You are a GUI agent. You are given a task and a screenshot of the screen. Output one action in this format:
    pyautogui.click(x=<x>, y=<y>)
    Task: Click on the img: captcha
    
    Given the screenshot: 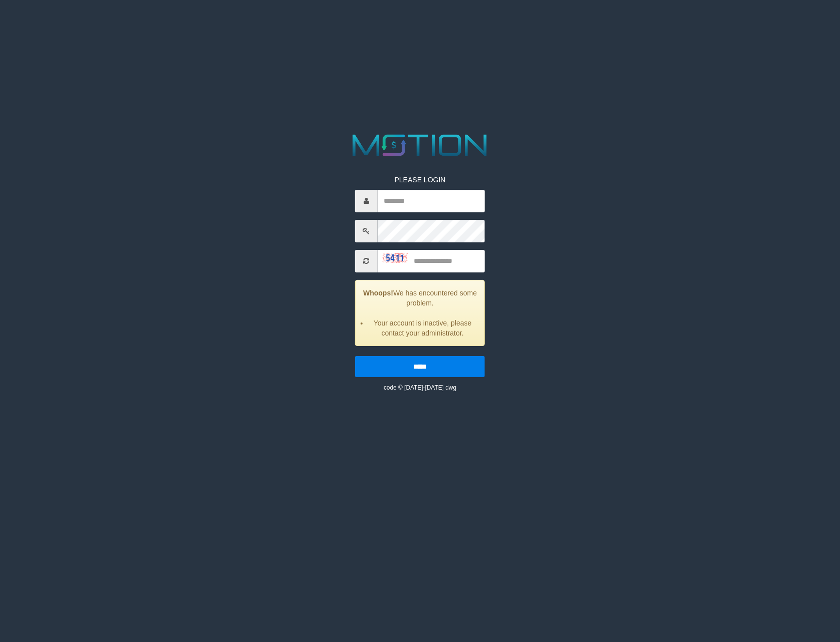 What is the action you would take?
    pyautogui.click(x=395, y=258)
    